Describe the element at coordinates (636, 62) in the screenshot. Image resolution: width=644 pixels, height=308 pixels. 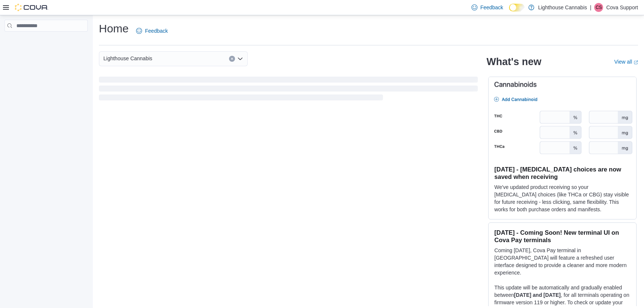
I see `svg: External link` at that location.